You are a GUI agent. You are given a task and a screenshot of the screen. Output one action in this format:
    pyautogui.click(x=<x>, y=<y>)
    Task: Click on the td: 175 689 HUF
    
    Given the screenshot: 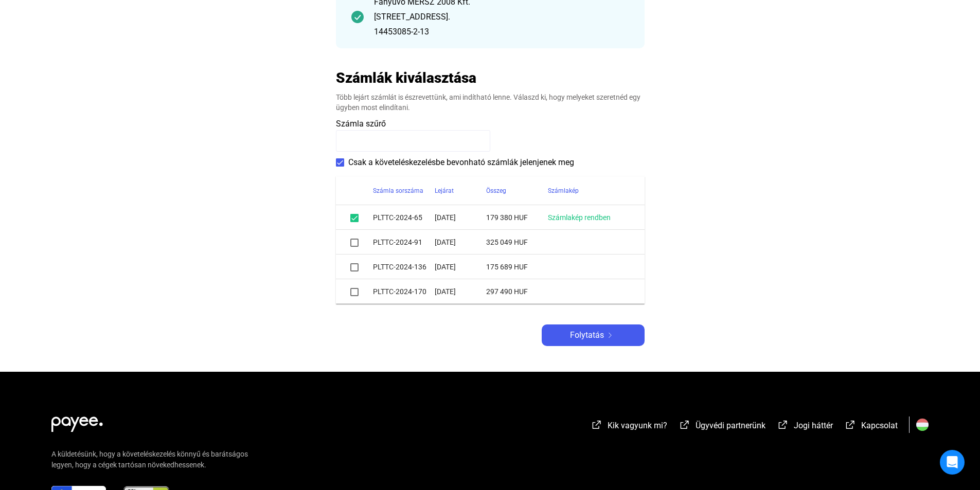 What is the action you would take?
    pyautogui.click(x=517, y=267)
    